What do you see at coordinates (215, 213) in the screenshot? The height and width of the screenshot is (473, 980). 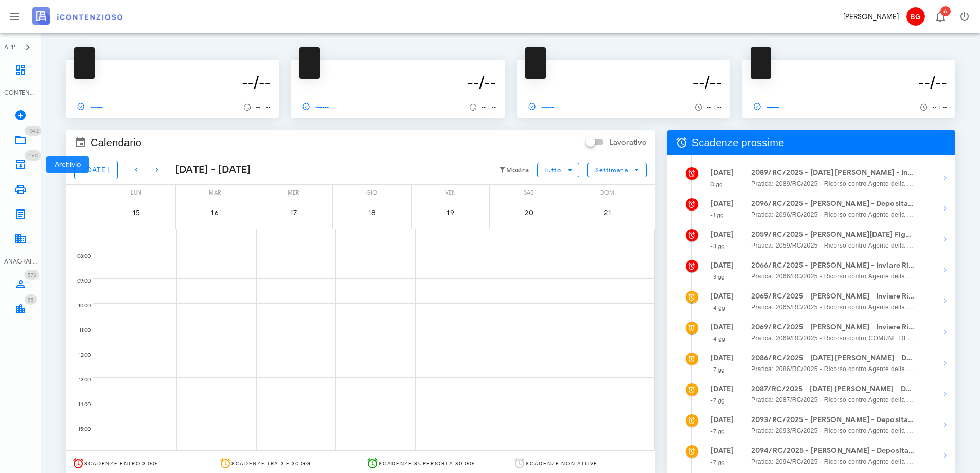 I see `span: 16` at bounding box center [215, 213].